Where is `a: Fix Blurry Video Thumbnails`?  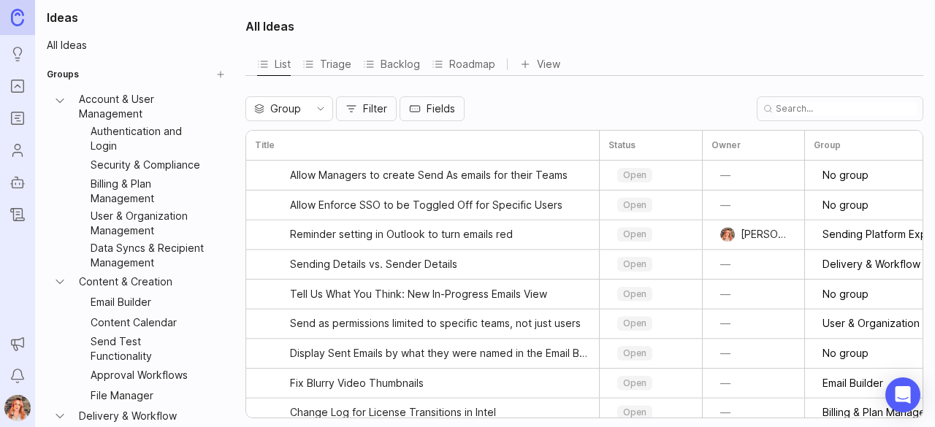
a: Fix Blurry Video Thumbnails is located at coordinates (440, 383).